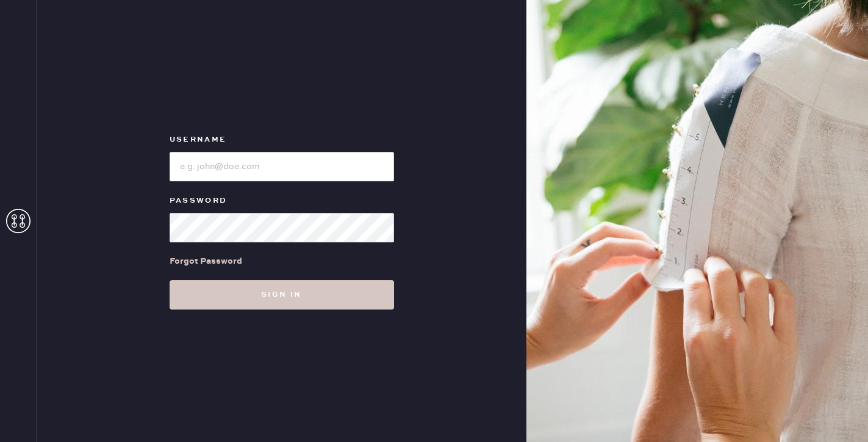 Image resolution: width=868 pixels, height=442 pixels. Describe the element at coordinates (282, 201) in the screenshot. I see `label: Password` at that location.